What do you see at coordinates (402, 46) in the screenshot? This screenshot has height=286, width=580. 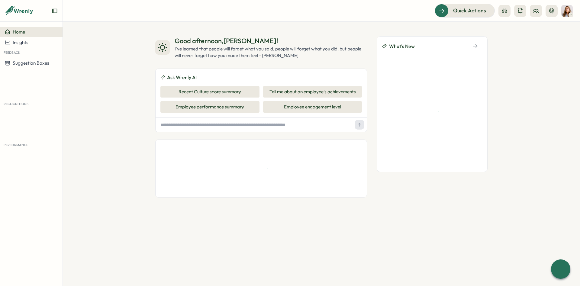 I see `span: What's New` at bounding box center [402, 46].